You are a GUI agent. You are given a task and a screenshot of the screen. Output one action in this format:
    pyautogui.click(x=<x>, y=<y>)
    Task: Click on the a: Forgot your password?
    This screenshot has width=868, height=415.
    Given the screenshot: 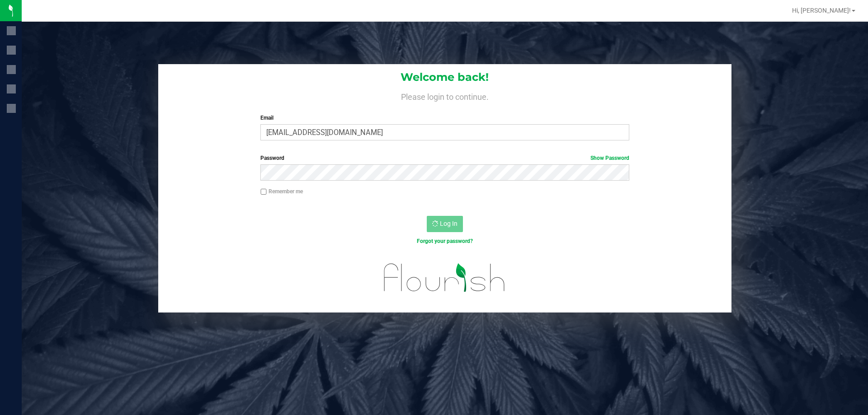 What is the action you would take?
    pyautogui.click(x=445, y=241)
    